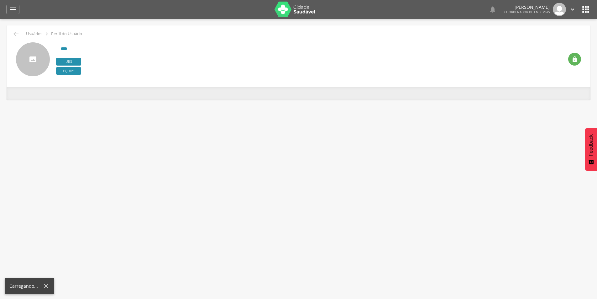 The width and height of the screenshot is (597, 299). I want to click on span: Coordenador de Endemias, so click(527, 12).